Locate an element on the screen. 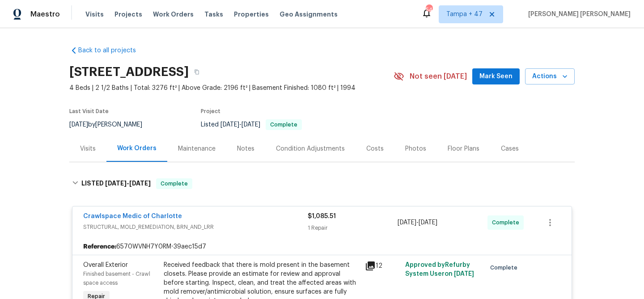  div: Photos is located at coordinates (415, 149).